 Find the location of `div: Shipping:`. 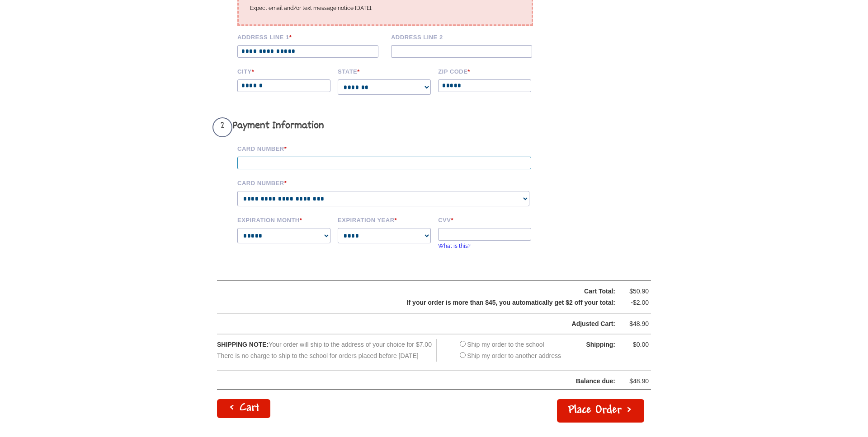

div: Shipping: is located at coordinates (593, 344).